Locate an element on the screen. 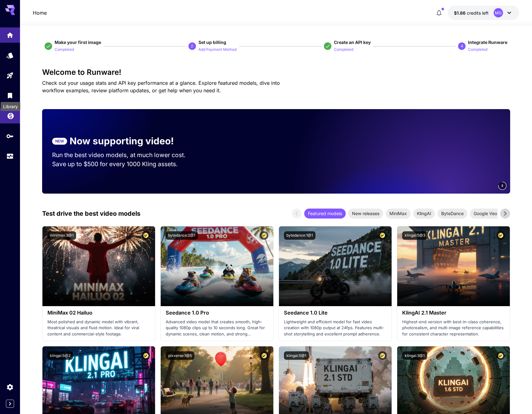  div: Playground is located at coordinates (10, 76).